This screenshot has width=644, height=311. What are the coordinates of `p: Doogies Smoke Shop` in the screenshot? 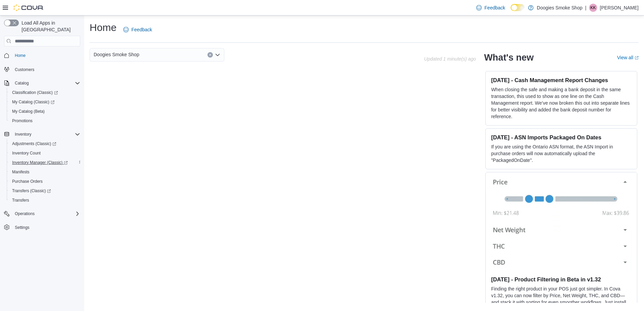 It's located at (559, 8).